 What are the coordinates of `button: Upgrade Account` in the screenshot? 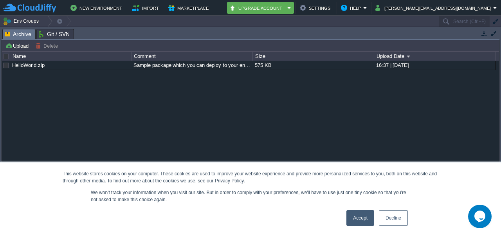 It's located at (257, 8).